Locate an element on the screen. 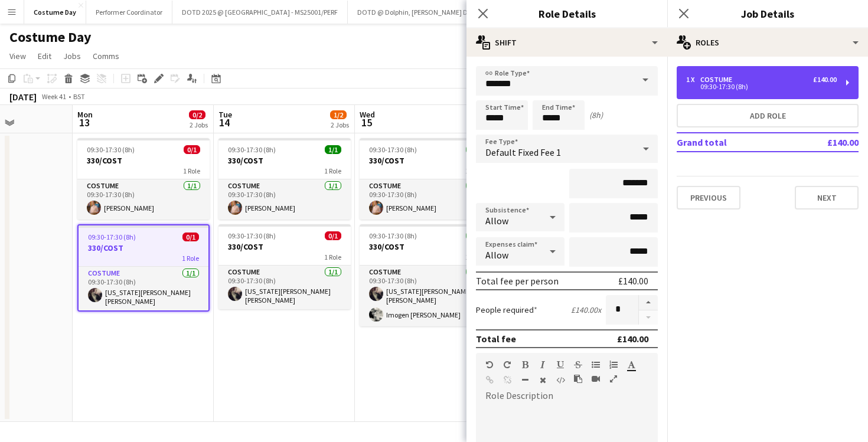 The width and height of the screenshot is (868, 442). td: £140.00 is located at coordinates (824, 143).